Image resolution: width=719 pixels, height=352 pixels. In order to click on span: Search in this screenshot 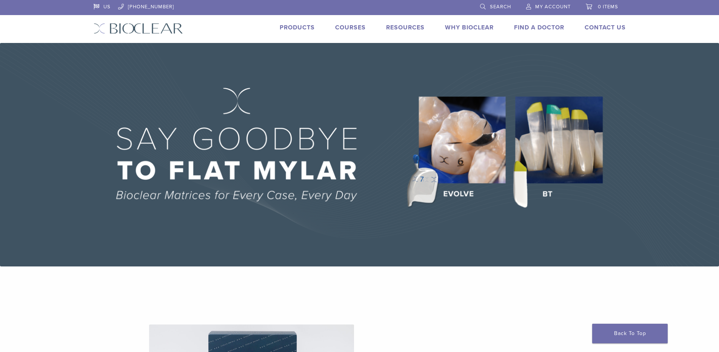, I will do `click(500, 7)`.